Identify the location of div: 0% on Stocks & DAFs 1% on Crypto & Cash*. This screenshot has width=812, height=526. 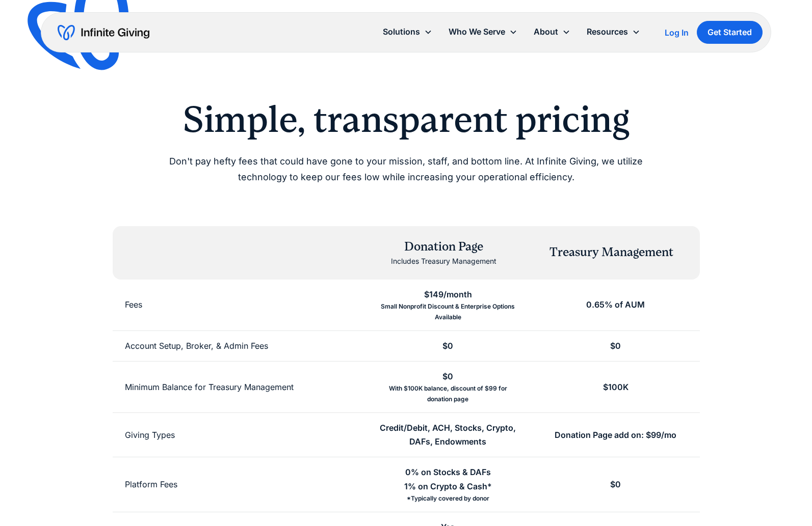
(448, 479).